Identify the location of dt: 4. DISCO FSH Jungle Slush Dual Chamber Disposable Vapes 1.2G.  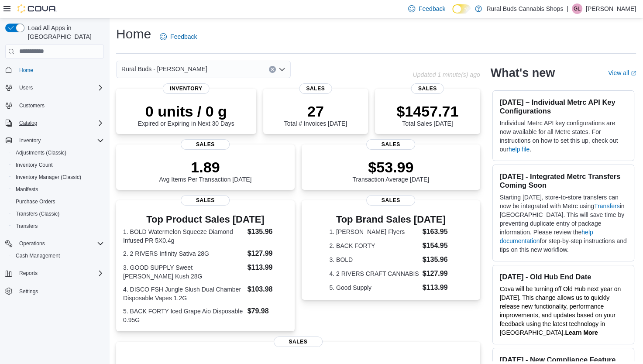
(183, 293).